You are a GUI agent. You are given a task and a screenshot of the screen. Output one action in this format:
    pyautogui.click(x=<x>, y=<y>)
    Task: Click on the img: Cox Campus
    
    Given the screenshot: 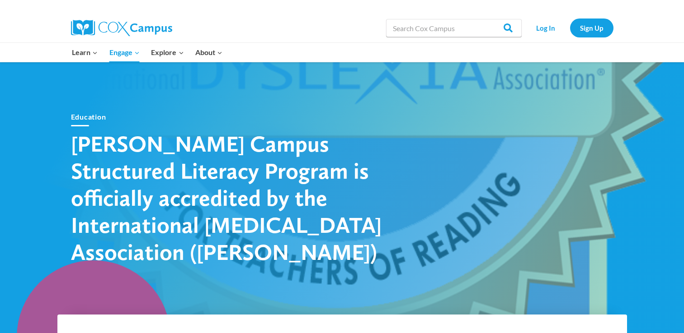 What is the action you would take?
    pyautogui.click(x=122, y=28)
    